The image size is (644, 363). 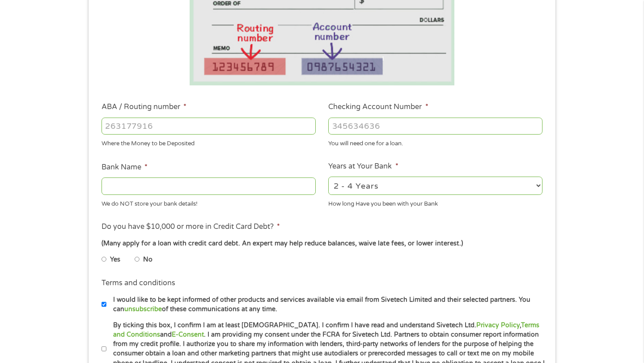 What do you see at coordinates (208, 142) in the screenshot?
I see `div: Where the Money to be Deposited` at bounding box center [208, 142].